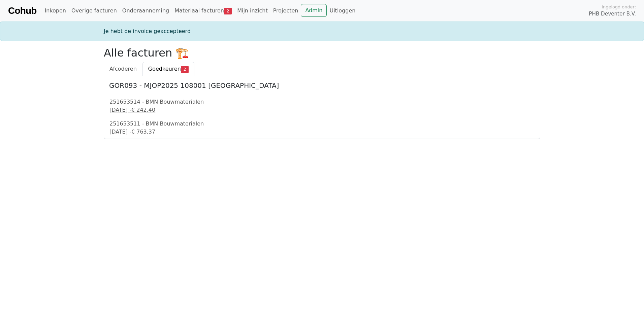 This screenshot has height=321, width=644. I want to click on a: Uitloggen, so click(342, 11).